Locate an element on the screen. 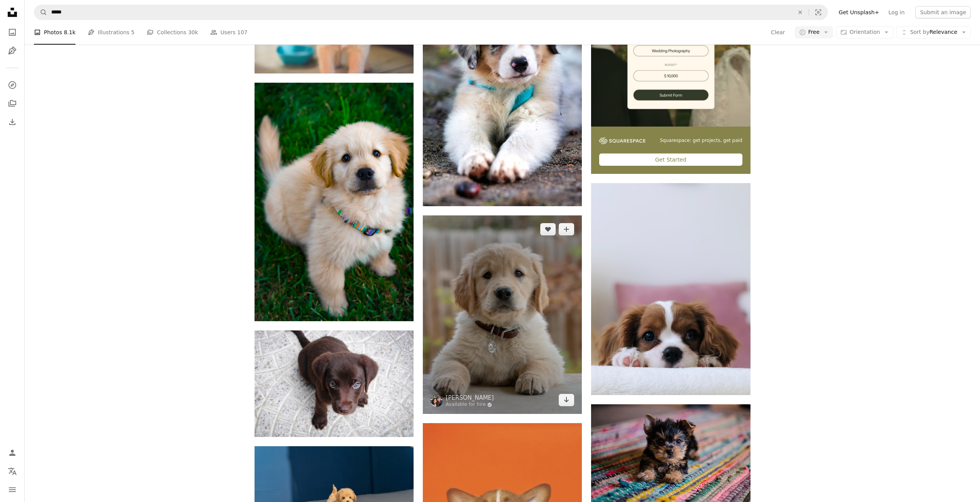  span: Relevance is located at coordinates (933, 32).